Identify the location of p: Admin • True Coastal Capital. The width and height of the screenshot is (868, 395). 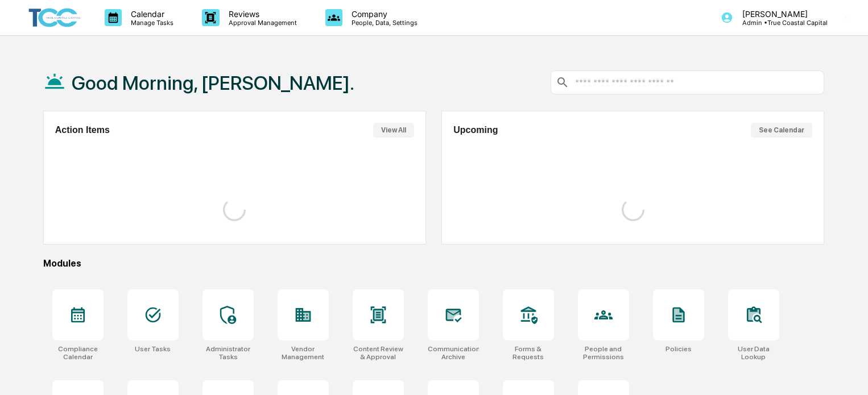
(781, 22).